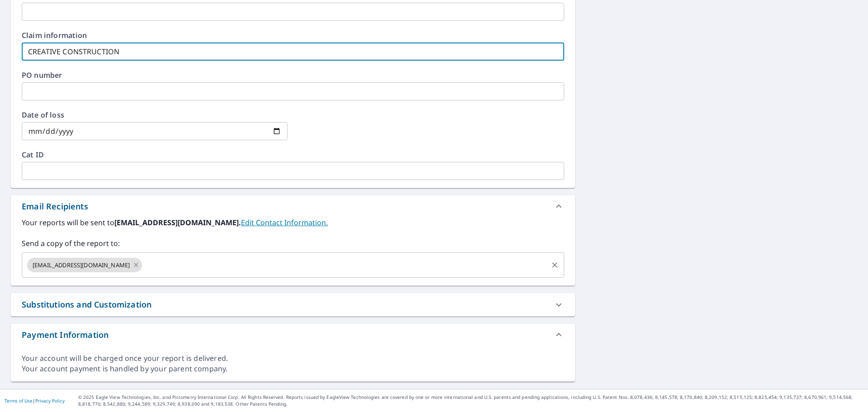 The height and width of the screenshot is (412, 868). Describe the element at coordinates (18, 401) in the screenshot. I see `a: Terms of Use` at that location.